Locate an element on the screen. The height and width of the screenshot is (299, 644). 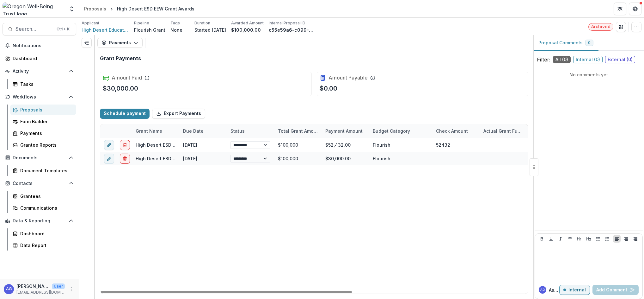
span: Documents is located at coordinates (40, 158).